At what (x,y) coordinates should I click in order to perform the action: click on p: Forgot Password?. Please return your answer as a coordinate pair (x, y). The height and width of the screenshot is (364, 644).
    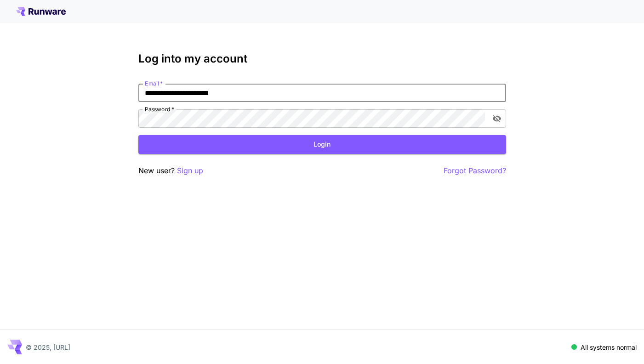
    Looking at the image, I should click on (475, 171).